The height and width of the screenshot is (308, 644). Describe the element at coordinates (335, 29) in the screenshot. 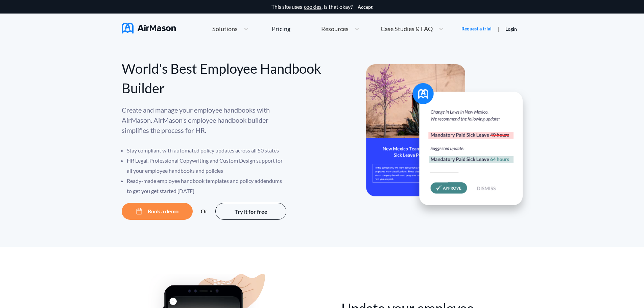

I see `span: Resources` at that location.